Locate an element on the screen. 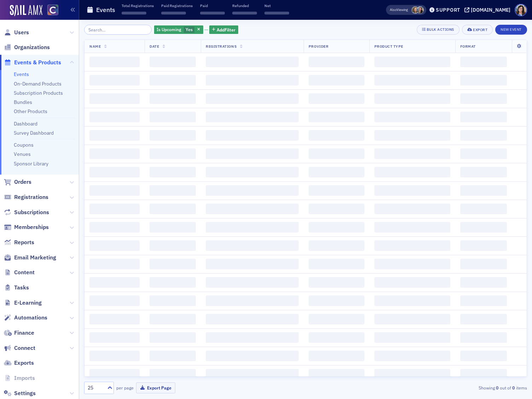  span: Format is located at coordinates (468, 46).